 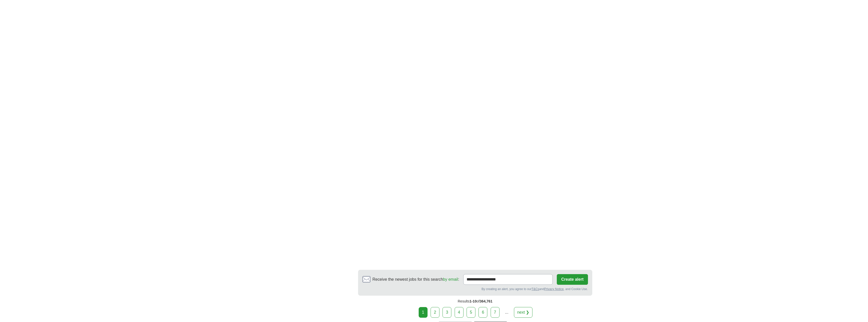 I want to click on div: By creating an alert, you agree to our and , and Cookie Use., so click(x=475, y=289).